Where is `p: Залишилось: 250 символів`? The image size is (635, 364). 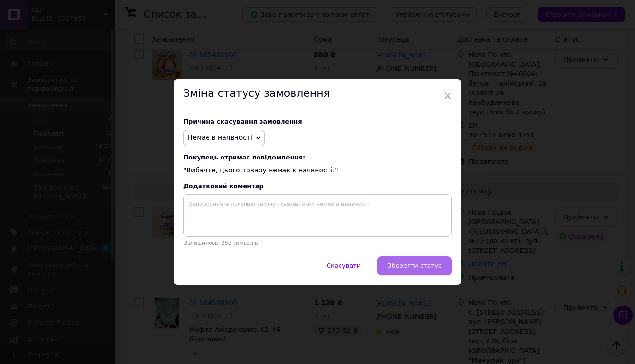 p: Залишилось: 250 символів is located at coordinates (318, 243).